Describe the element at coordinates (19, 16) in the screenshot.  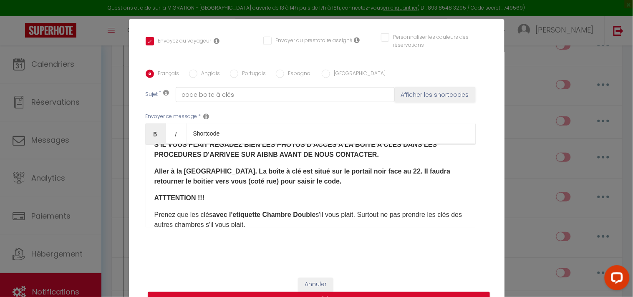
I see `button: Open LiveChat chat widget` at that location.